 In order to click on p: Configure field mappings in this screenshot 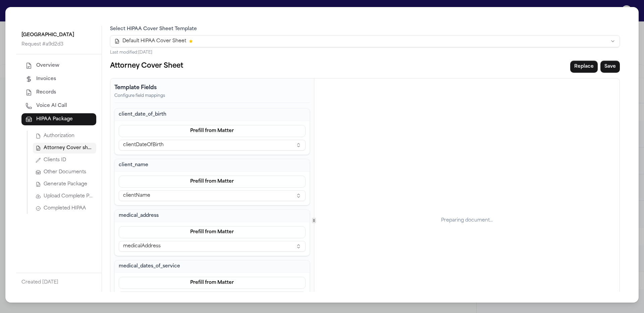, I will do `click(212, 96)`.